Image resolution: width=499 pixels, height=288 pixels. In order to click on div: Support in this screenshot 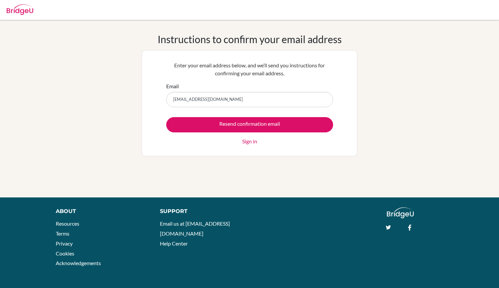, I will do `click(201, 211)`.